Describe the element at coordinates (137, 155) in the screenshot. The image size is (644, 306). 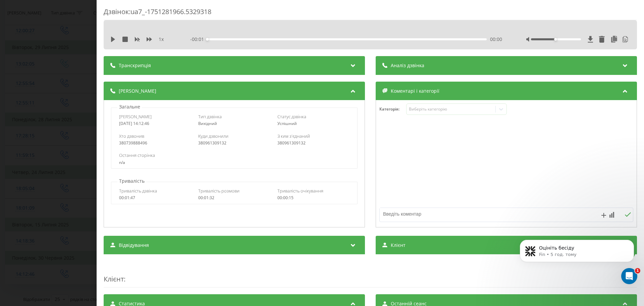
I see `span: Остання сторінка` at that location.